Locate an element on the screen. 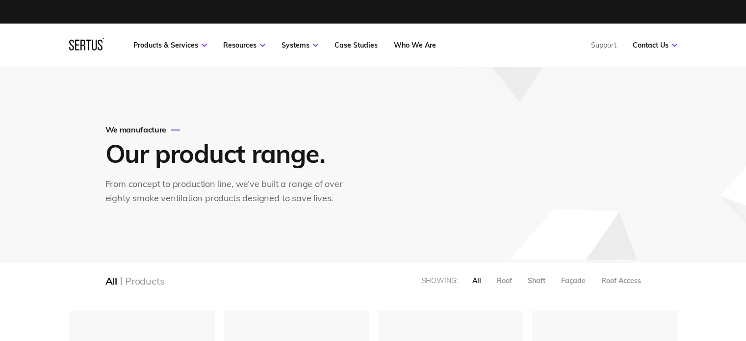 Image resolution: width=746 pixels, height=341 pixels. a: Systems is located at coordinates (300, 45).